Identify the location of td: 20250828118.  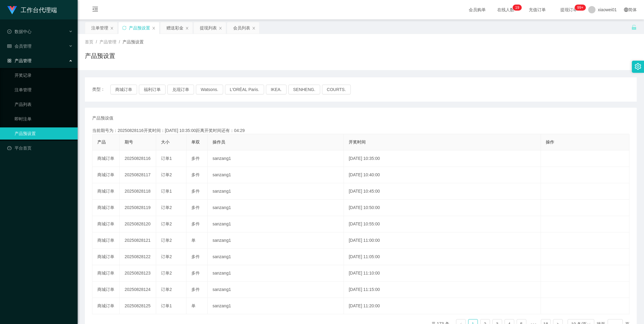
(138, 191).